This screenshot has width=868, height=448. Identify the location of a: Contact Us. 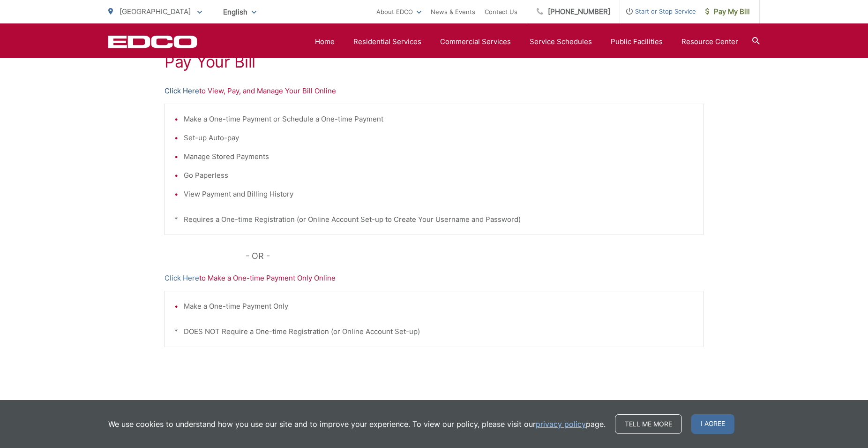
(501, 11).